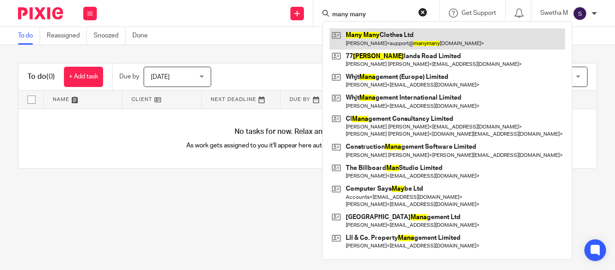 The height and width of the screenshot is (270, 615). What do you see at coordinates (479, 13) in the screenshot?
I see `span: Get Support` at bounding box center [479, 13].